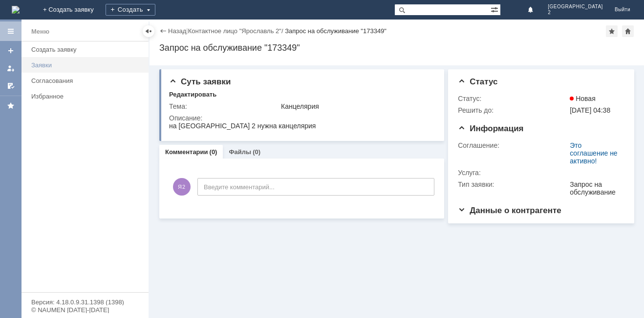  I want to click on div: Тип заявки:, so click(512, 184).